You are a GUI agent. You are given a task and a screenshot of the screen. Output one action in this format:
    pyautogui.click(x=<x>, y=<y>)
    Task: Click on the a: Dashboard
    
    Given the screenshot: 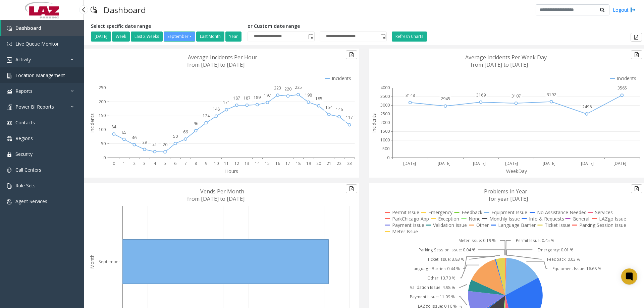 What is the action you would take?
    pyautogui.click(x=43, y=28)
    